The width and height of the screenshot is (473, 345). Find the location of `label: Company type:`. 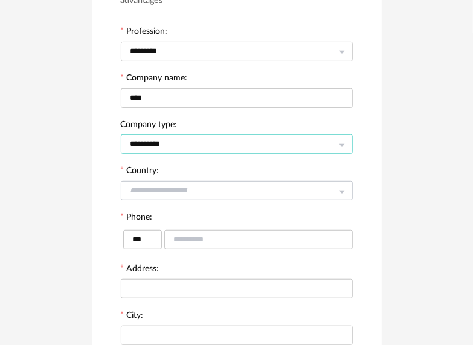

label: Company type: is located at coordinates (149, 126).